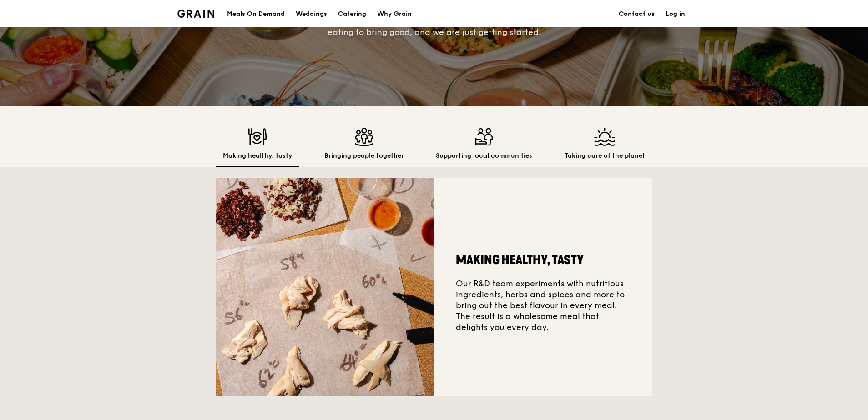 Image resolution: width=868 pixels, height=420 pixels. Describe the element at coordinates (364, 137) in the screenshot. I see `img: Bringing people together` at that location.